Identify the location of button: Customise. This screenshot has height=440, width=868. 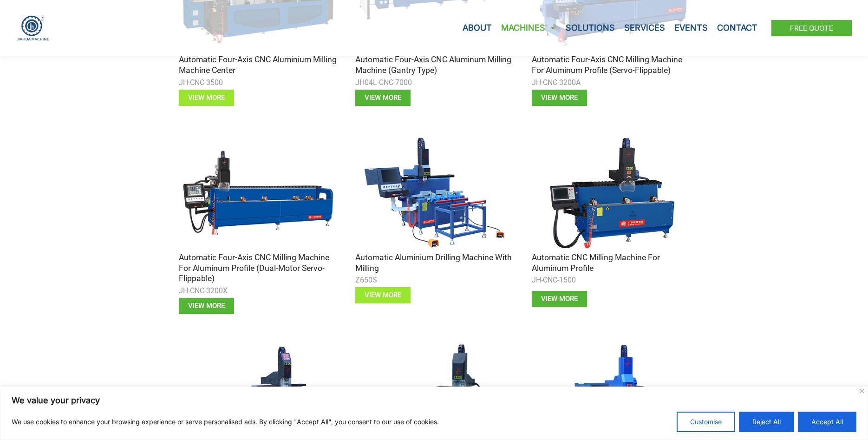
(706, 421).